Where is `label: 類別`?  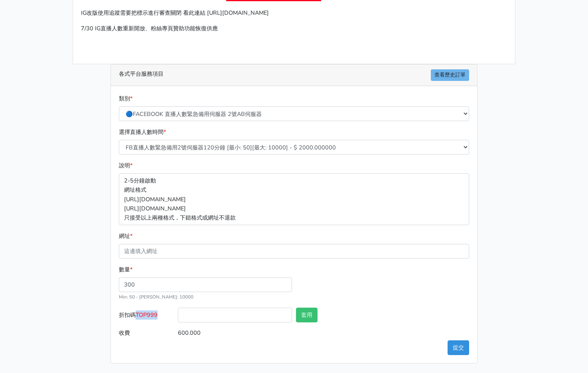
label: 類別 is located at coordinates (126, 99).